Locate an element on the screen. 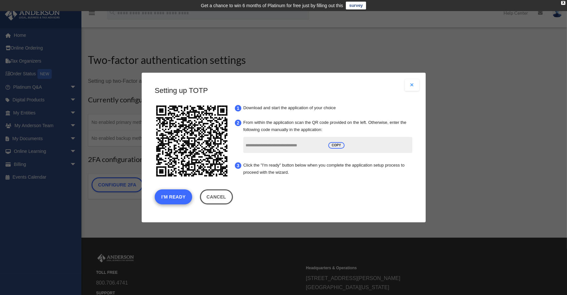 Image resolution: width=567 pixels, height=295 pixels. button: Close modal is located at coordinates (412, 85).